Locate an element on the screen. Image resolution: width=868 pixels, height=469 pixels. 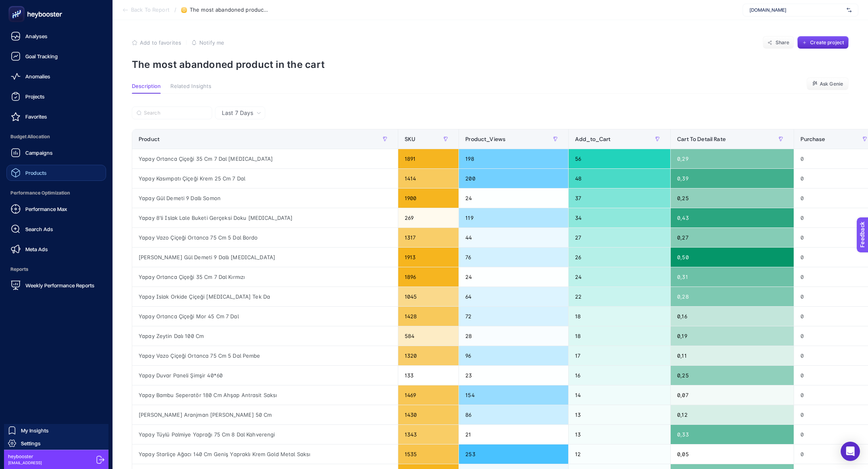
div: Yapay Zeytin Dalı 100 Cm is located at coordinates (265, 336).